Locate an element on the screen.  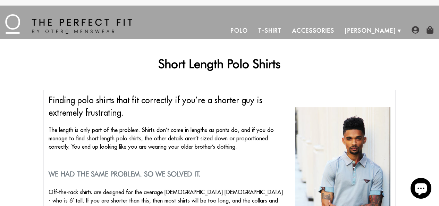
a: Polo is located at coordinates (240, 31).